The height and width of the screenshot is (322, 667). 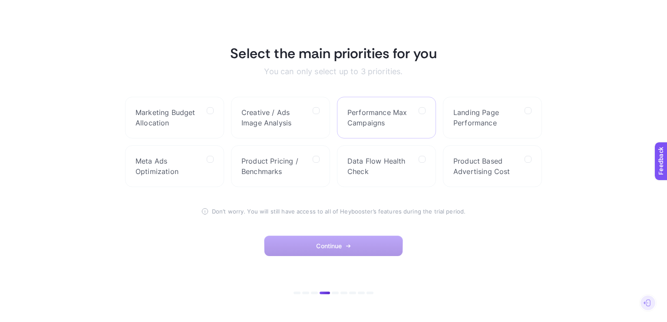 What do you see at coordinates (334, 53) in the screenshot?
I see `h1: Select the main priorities for you` at bounding box center [334, 53].